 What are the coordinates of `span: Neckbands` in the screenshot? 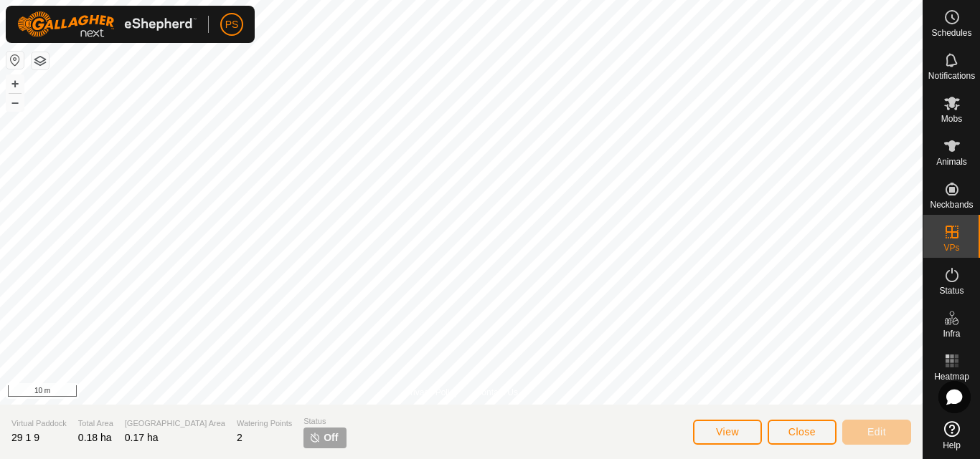 It's located at (951, 205).